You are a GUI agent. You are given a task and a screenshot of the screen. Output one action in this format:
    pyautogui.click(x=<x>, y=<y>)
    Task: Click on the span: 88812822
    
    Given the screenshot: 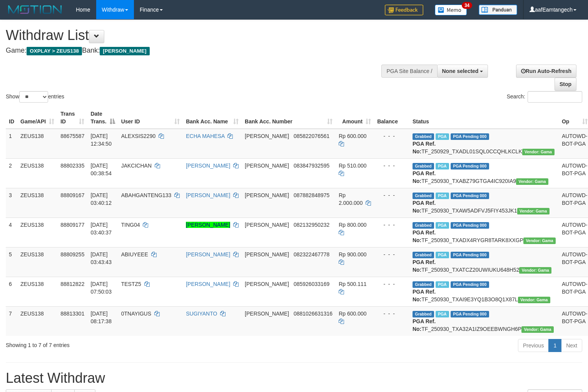 What is the action you would take?
    pyautogui.click(x=72, y=284)
    